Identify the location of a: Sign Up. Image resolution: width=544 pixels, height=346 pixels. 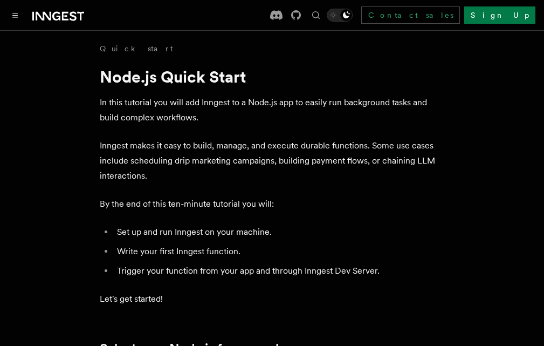
(500, 15).